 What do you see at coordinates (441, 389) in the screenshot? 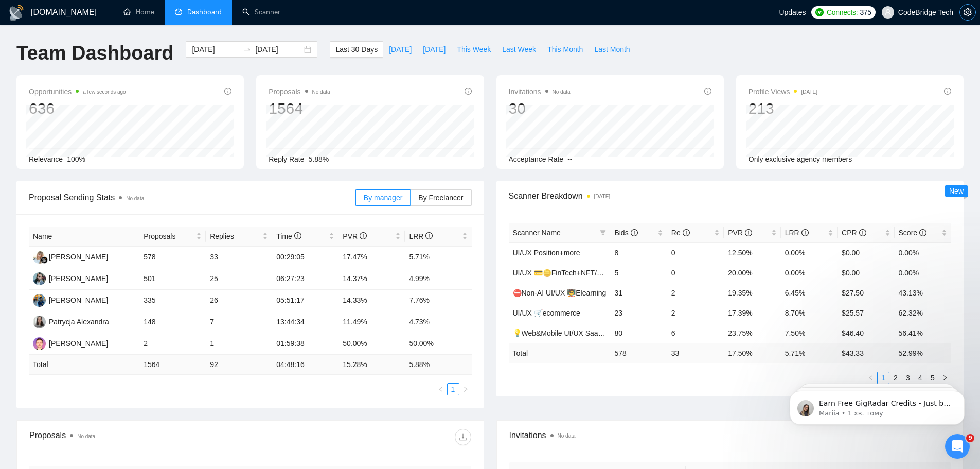
I see `button: left` at bounding box center [441, 389].